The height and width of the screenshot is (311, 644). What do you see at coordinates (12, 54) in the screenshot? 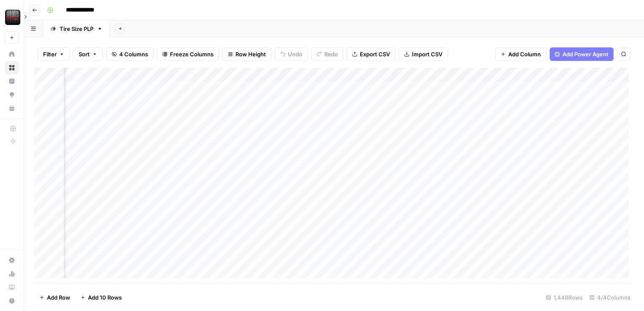
I see `a: Home` at bounding box center [12, 54].